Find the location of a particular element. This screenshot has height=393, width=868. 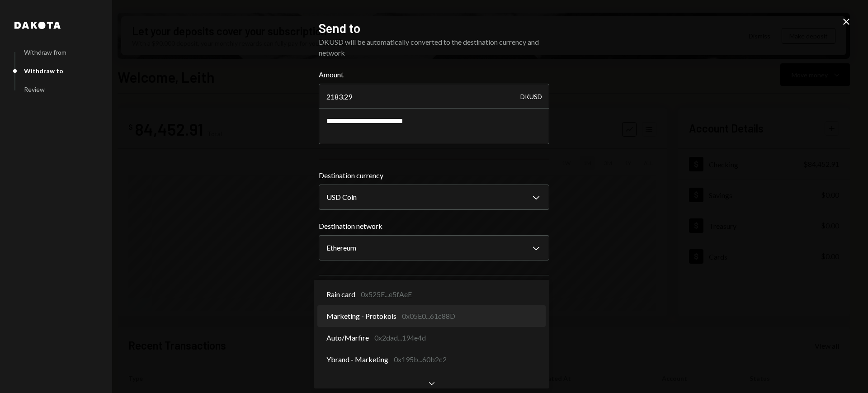

div: Withdraw from is located at coordinates (45, 52).